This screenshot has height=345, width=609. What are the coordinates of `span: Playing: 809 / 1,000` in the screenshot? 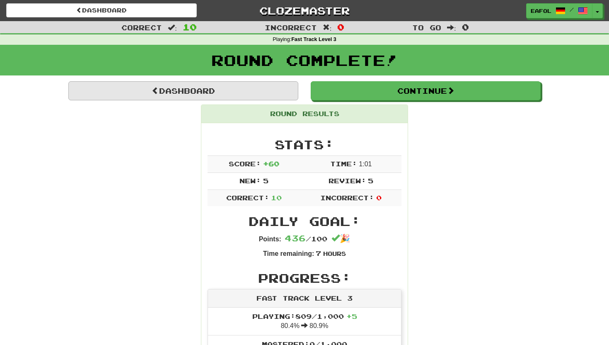 It's located at (305, 316).